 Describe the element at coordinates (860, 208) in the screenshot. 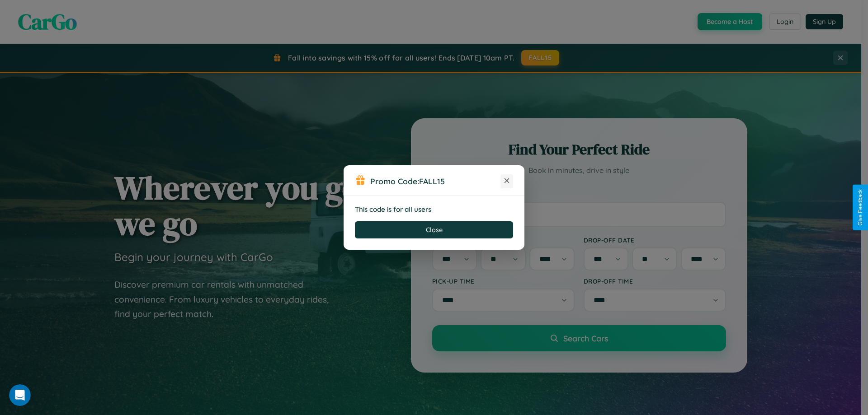

I see `div: Give Feedback` at that location.